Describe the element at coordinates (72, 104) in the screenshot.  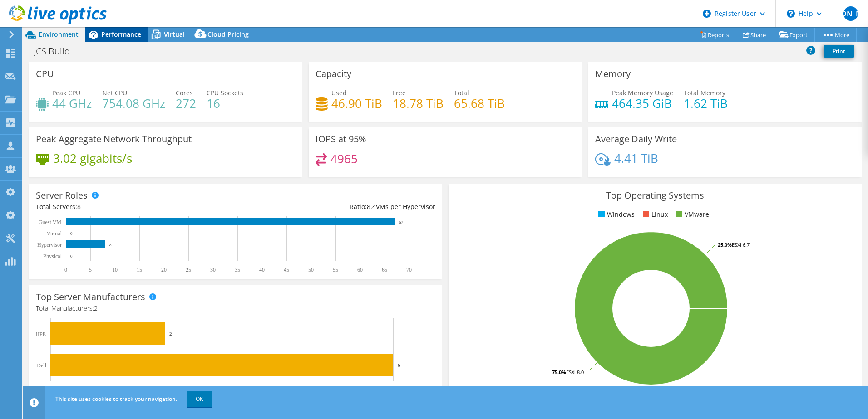
I see `h4: 44 GHz` at that location.